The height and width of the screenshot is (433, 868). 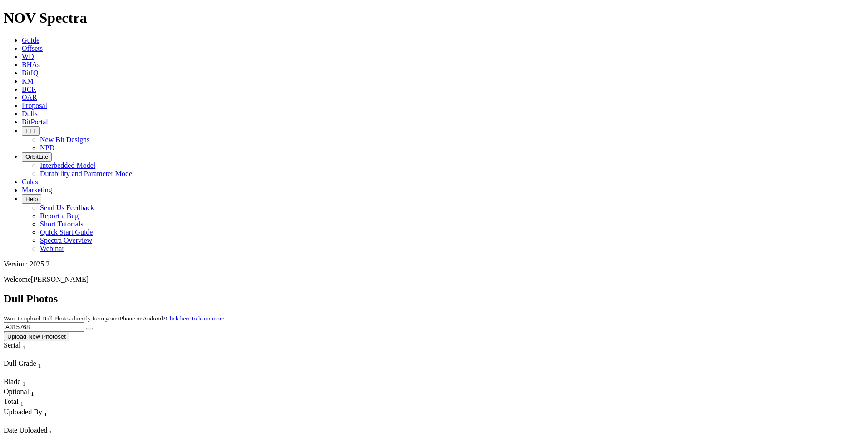 I want to click on a: New Bit Designs, so click(x=65, y=139).